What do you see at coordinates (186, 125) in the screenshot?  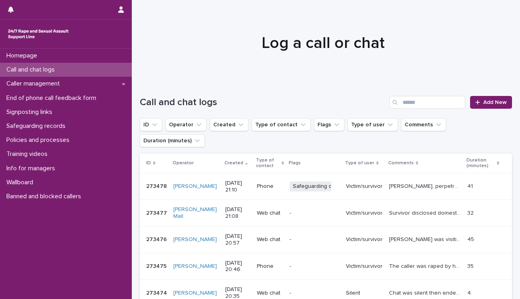 I see `button: Operator` at bounding box center [186, 125].